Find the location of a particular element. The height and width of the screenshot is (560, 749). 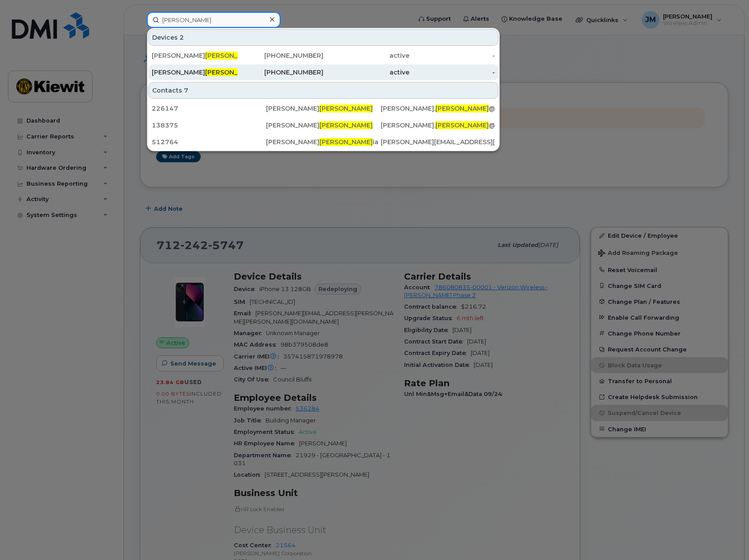

div: 138375 is located at coordinates (209, 126).